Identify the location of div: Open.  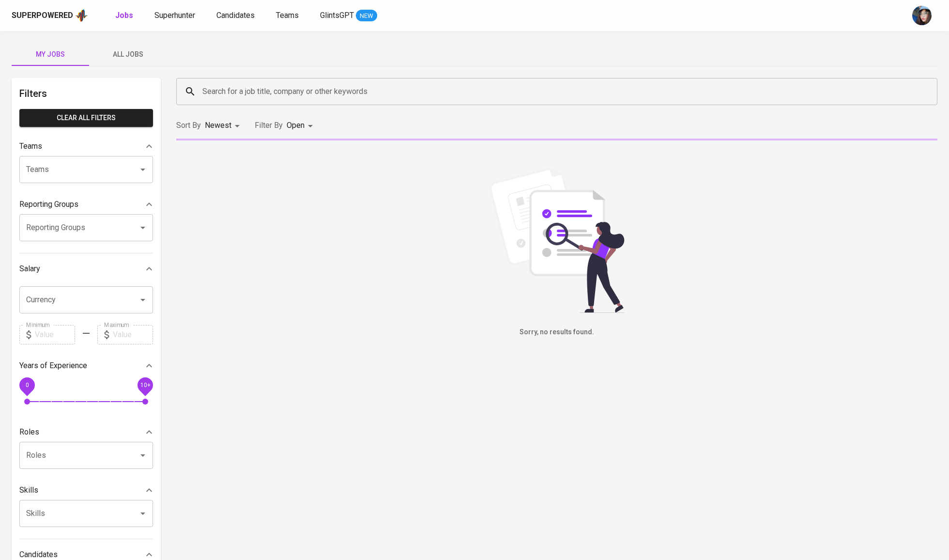
(301, 126).